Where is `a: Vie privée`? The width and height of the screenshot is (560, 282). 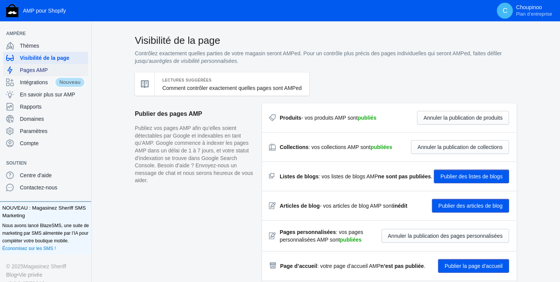
a: Vie privée is located at coordinates (31, 275).